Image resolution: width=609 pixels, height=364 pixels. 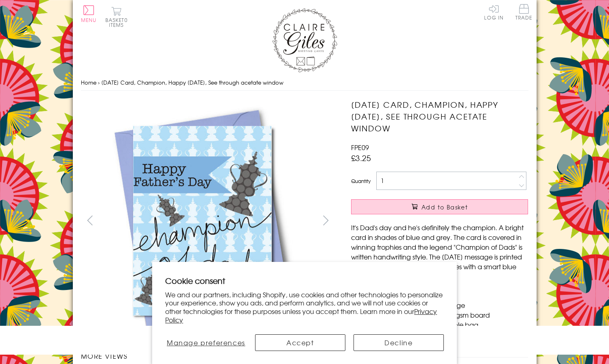 What do you see at coordinates (304, 307) in the screenshot?
I see `p: We and our partners, including Shopify, use cookies and other technologies to personalize your ex...` at bounding box center [304, 307].